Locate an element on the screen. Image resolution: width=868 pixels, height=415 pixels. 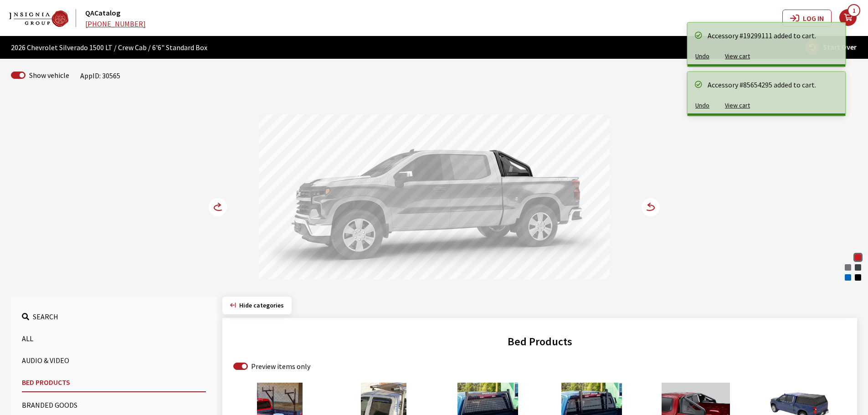
button: your cart is located at coordinates (854, 18).